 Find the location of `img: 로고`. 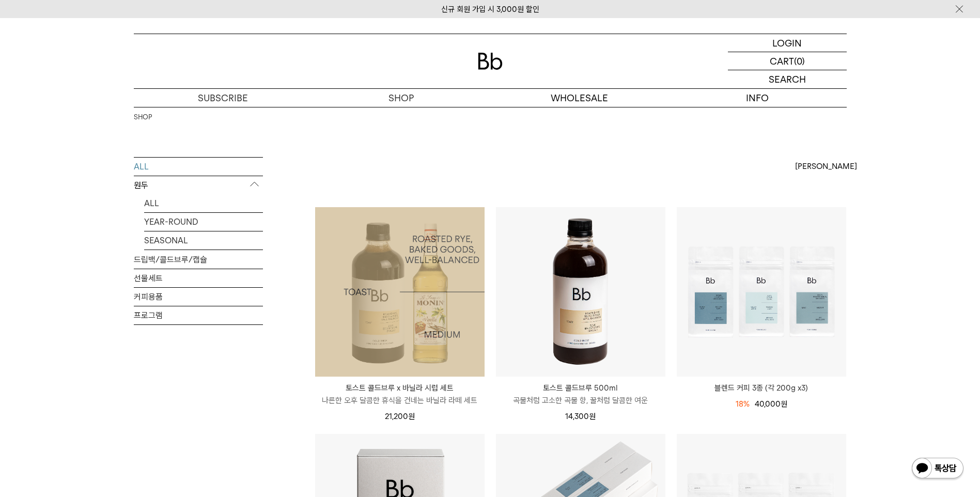

img: 로고 is located at coordinates (491, 61).